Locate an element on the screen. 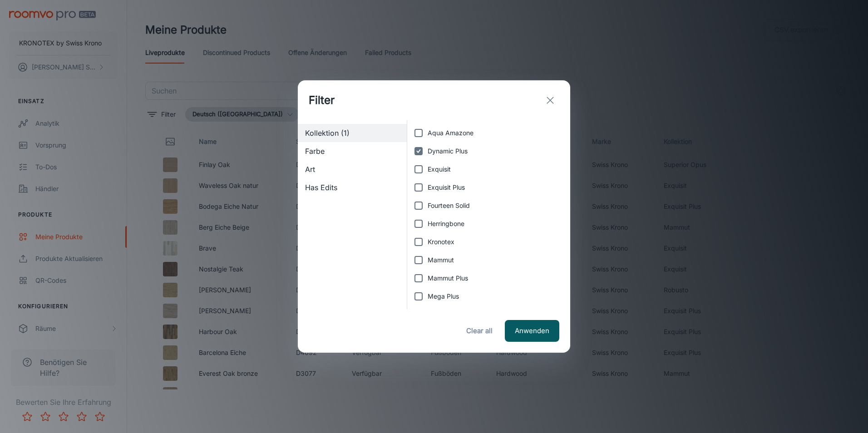  div: Has Edits is located at coordinates (352, 188).